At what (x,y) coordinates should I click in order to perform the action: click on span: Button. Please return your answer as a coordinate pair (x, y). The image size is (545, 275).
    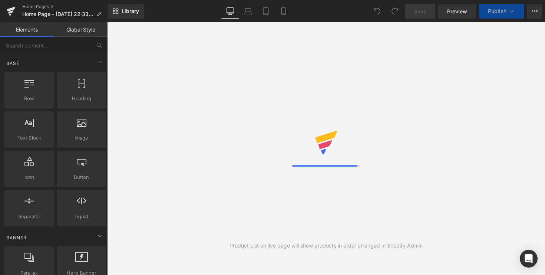
    Looking at the image, I should click on (81, 177).